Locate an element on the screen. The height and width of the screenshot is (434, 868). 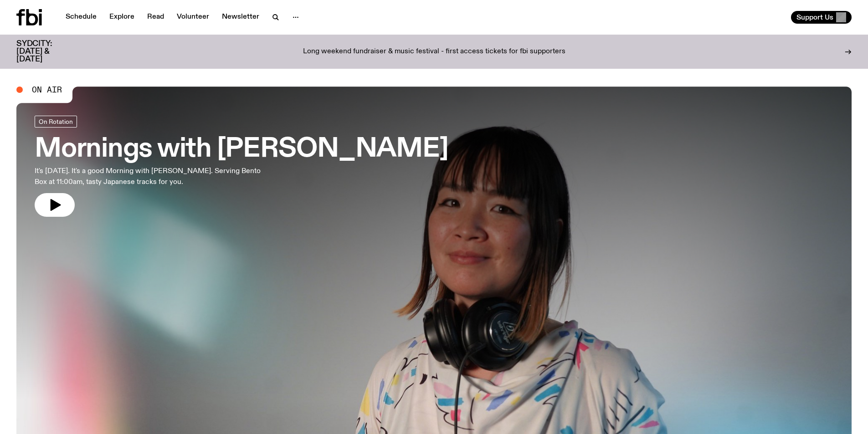
p: Long weekend fundraiser & music festival - first access tickets for fbi supporters is located at coordinates (434, 52).